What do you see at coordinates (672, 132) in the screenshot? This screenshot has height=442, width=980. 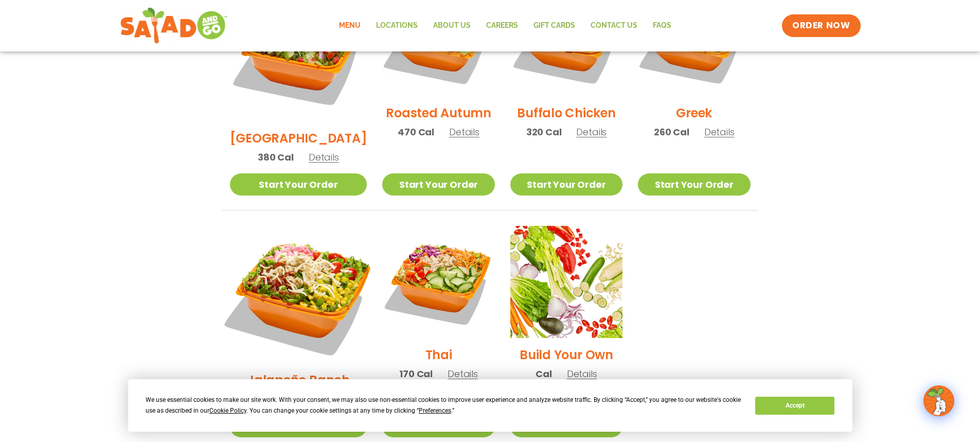 I see `span: 260 Cal` at bounding box center [672, 132].